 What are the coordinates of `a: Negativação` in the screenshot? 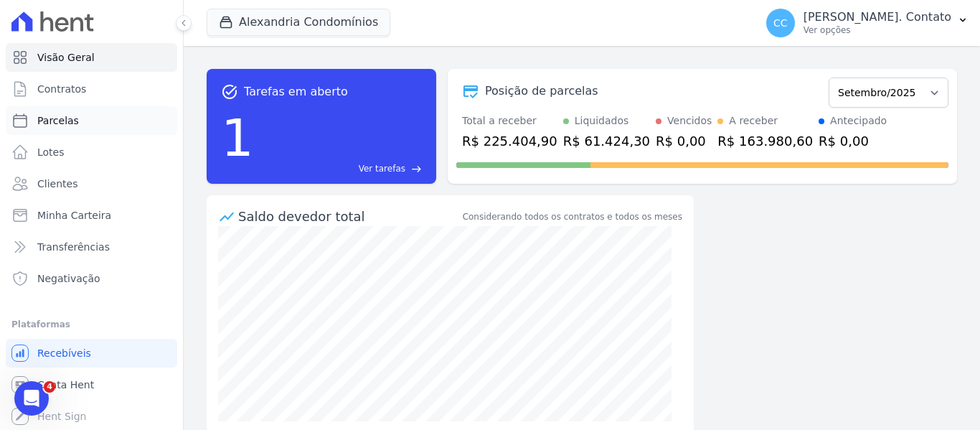 It's located at (91, 278).